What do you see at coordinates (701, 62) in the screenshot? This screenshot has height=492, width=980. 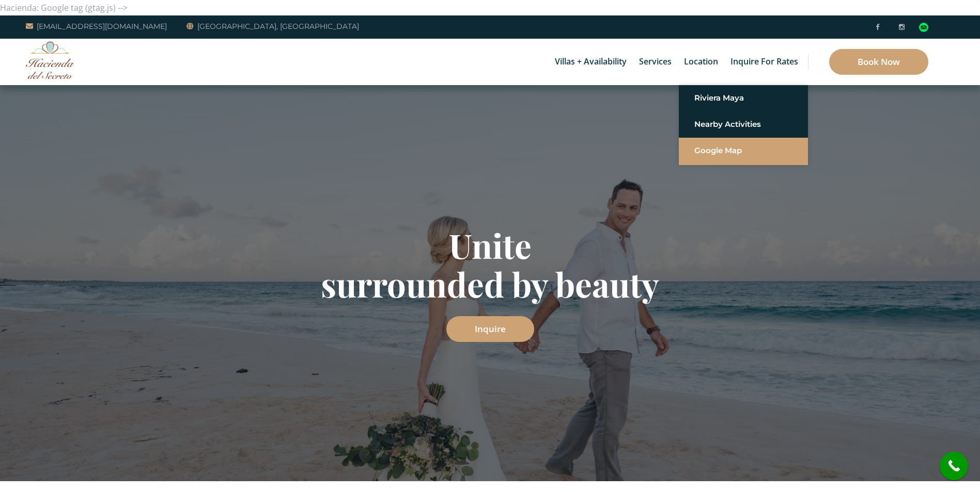 I see `a: Location` at bounding box center [701, 62].